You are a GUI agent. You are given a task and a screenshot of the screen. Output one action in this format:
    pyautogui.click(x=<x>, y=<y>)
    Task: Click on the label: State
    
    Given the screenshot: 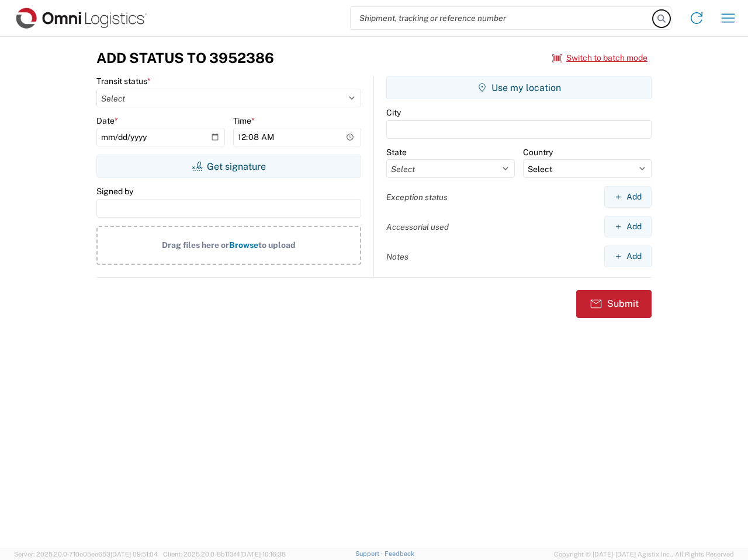 What is the action you would take?
    pyautogui.click(x=396, y=152)
    